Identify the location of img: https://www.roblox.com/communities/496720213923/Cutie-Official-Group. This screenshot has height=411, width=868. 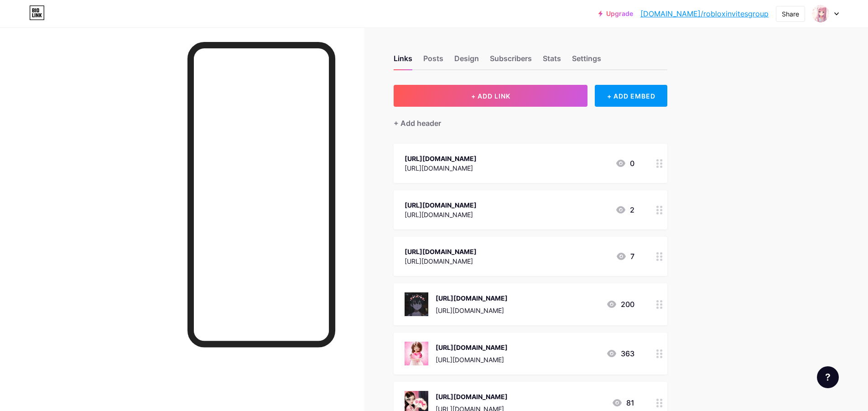
(416, 353).